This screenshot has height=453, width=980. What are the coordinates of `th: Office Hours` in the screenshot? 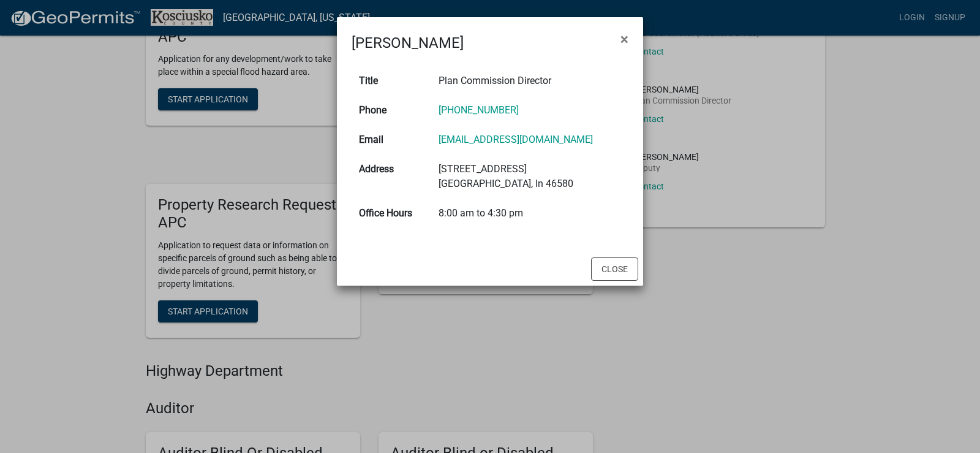 It's located at (392, 214).